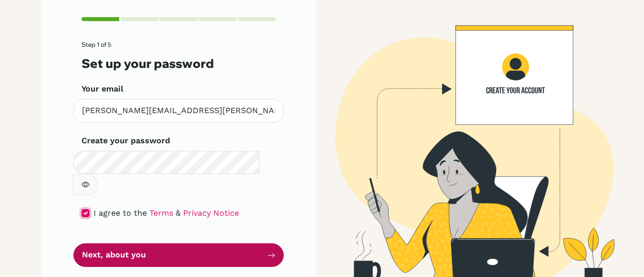 The image size is (644, 277). What do you see at coordinates (96, 45) in the screenshot?
I see `span: Step 1 of 5` at bounding box center [96, 45].